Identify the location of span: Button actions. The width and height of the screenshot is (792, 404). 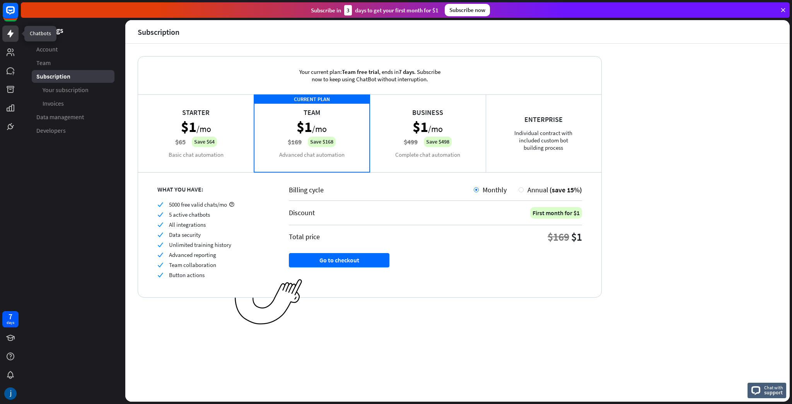
(187, 275).